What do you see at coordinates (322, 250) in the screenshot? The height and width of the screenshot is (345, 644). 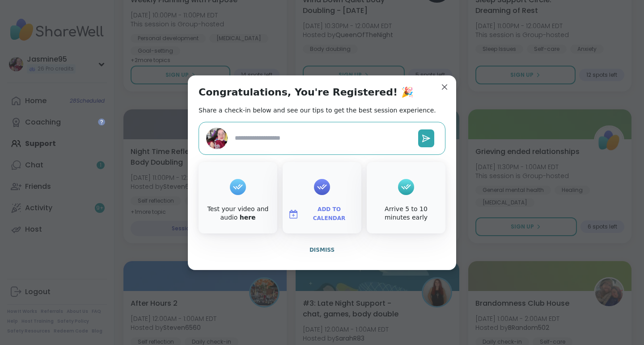 I see `button: Dismiss` at bounding box center [322, 250].